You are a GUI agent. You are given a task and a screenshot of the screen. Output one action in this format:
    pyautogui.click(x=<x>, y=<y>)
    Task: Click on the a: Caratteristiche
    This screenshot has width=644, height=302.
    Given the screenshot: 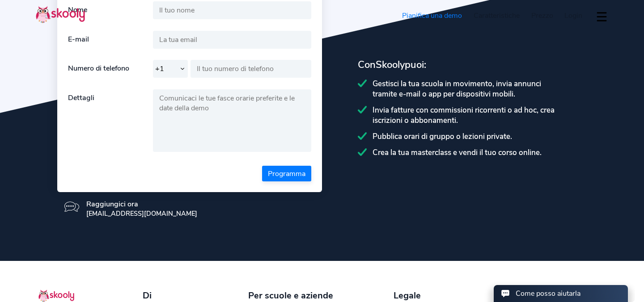 What is the action you would take?
    pyautogui.click(x=497, y=15)
    